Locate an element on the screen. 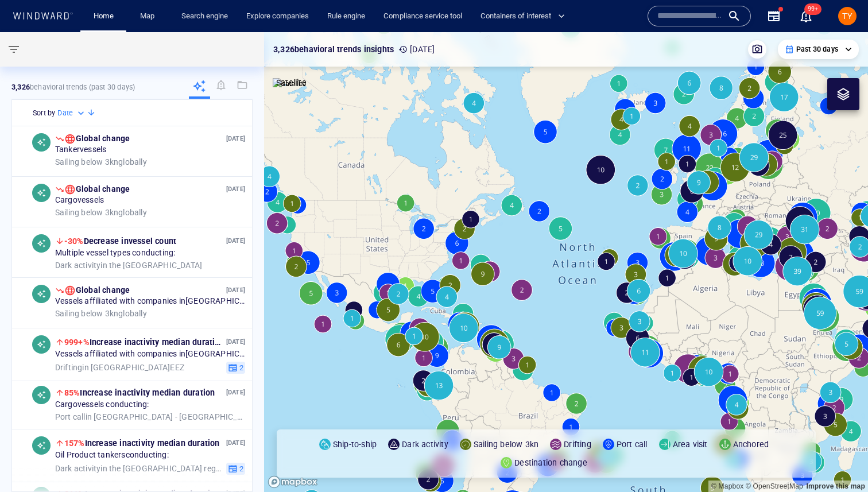 The width and height of the screenshot is (868, 492). button: Map is located at coordinates (149, 16).